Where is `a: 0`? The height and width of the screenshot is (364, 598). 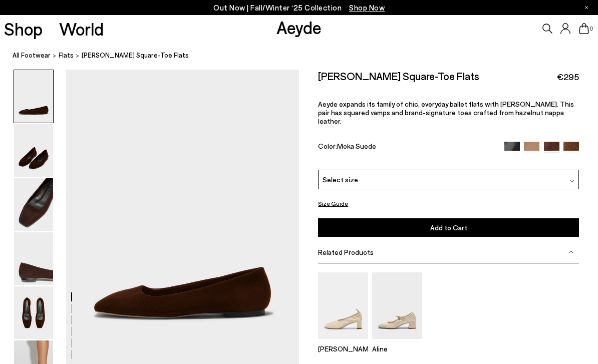 a: 0 is located at coordinates (584, 28).